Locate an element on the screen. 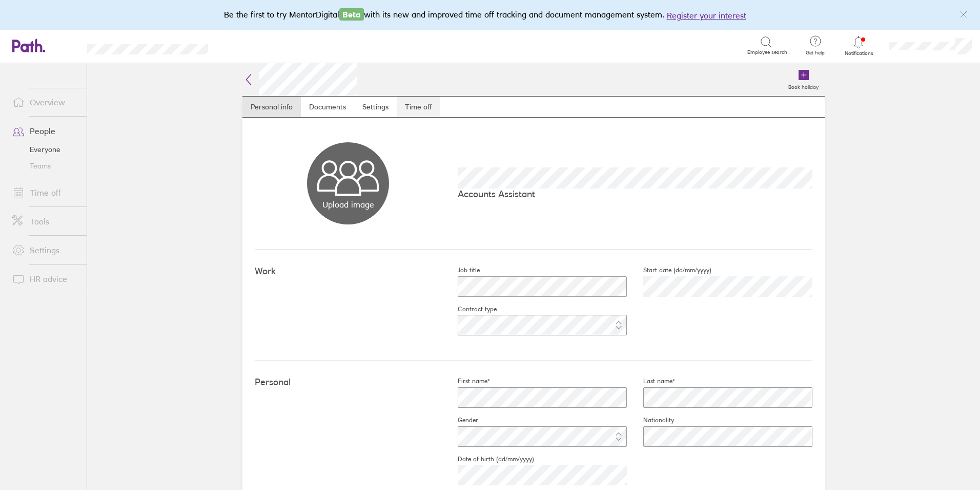  label: Nationality is located at coordinates (651, 420).